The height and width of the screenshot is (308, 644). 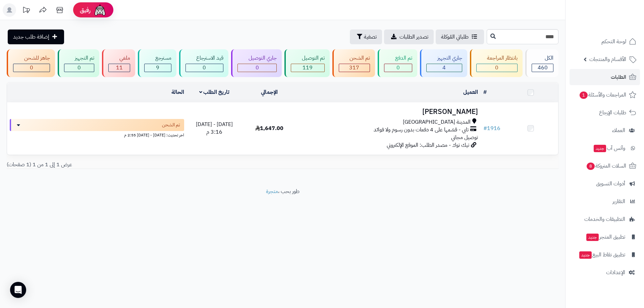 I want to click on div: تم التجهيز, so click(x=79, y=58).